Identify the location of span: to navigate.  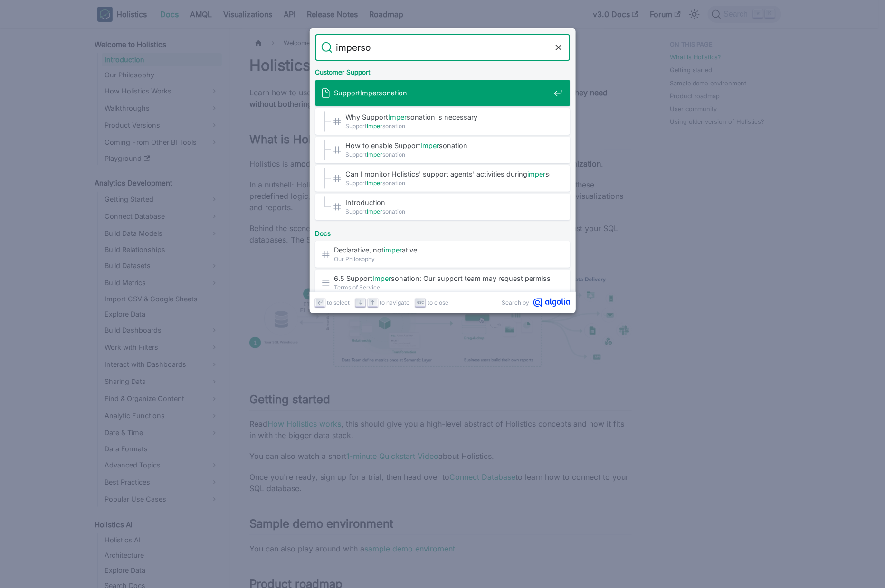
(395, 302).